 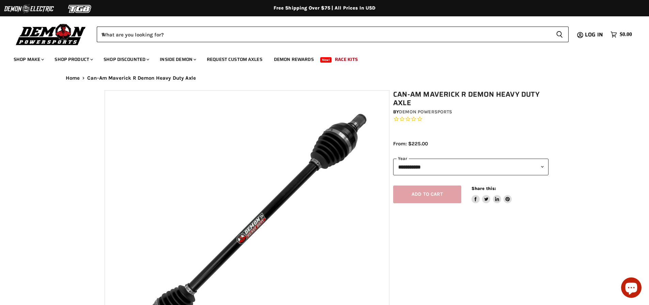 What do you see at coordinates (80, 9) in the screenshot?
I see `img: TGB Logo 2` at bounding box center [80, 9].